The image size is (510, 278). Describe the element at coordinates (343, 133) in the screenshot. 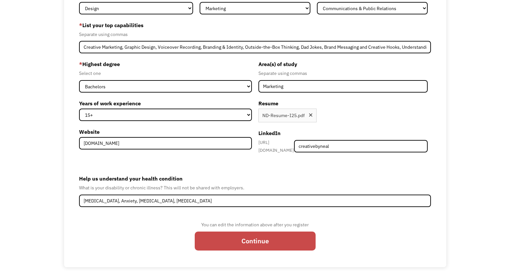

I see `label: LinkedIn` at that location.